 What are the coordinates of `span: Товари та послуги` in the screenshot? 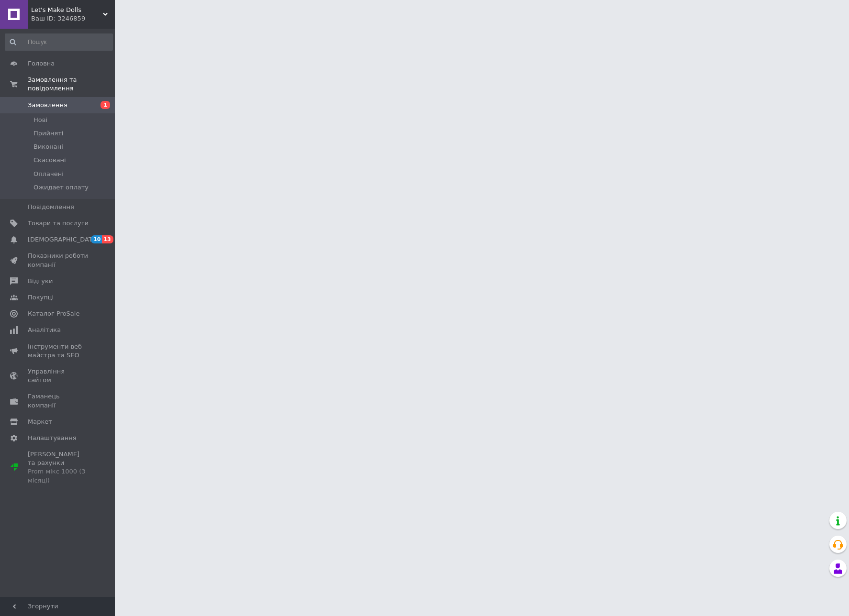 It's located at (58, 224).